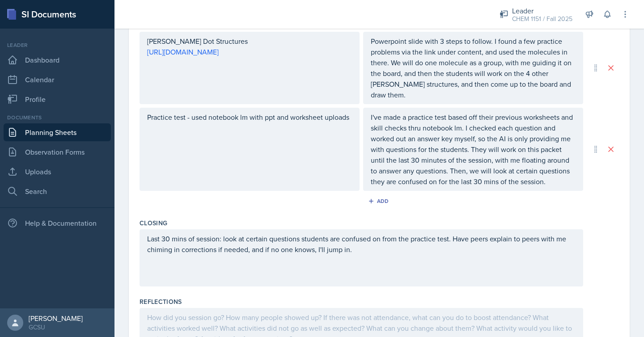 This screenshot has height=337, width=644. Describe the element at coordinates (57, 60) in the screenshot. I see `a: Dashboard` at that location.